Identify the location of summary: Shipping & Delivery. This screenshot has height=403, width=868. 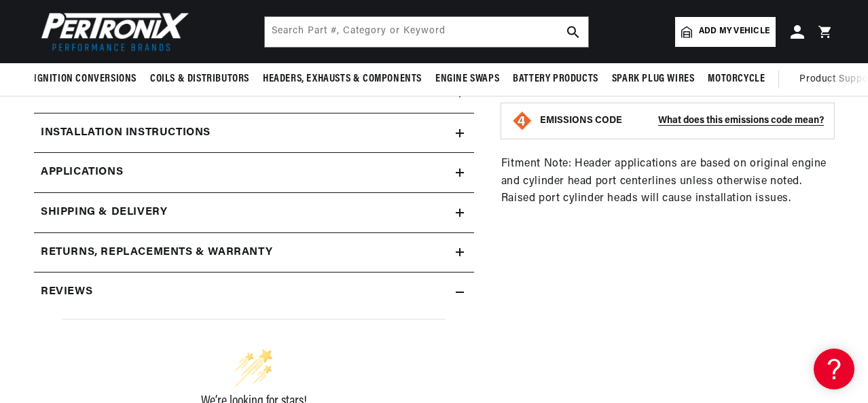
(254, 213).